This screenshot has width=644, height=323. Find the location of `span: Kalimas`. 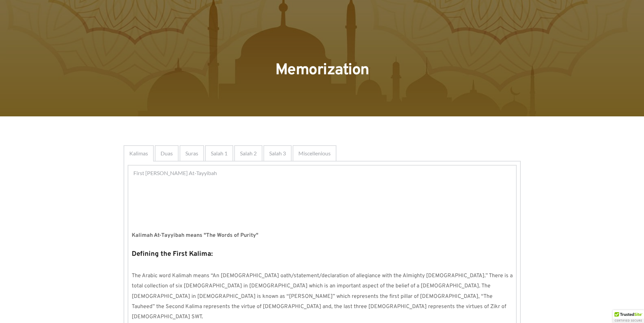

span: Kalimas is located at coordinates (139, 153).